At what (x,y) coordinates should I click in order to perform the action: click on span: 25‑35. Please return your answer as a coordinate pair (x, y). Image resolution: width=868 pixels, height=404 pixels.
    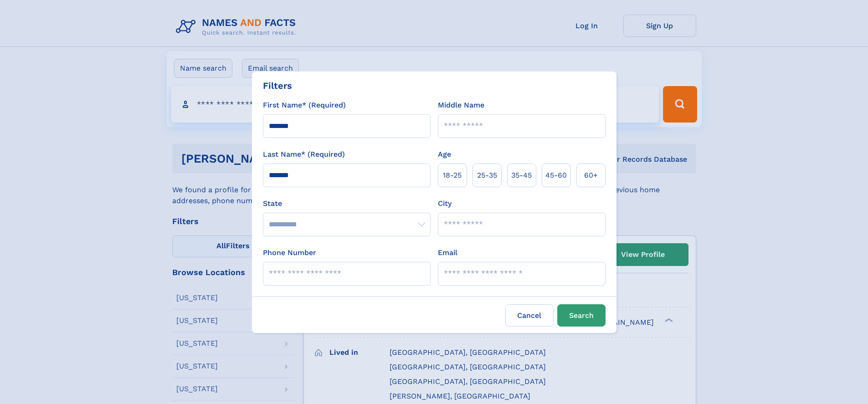
    Looking at the image, I should click on (487, 176).